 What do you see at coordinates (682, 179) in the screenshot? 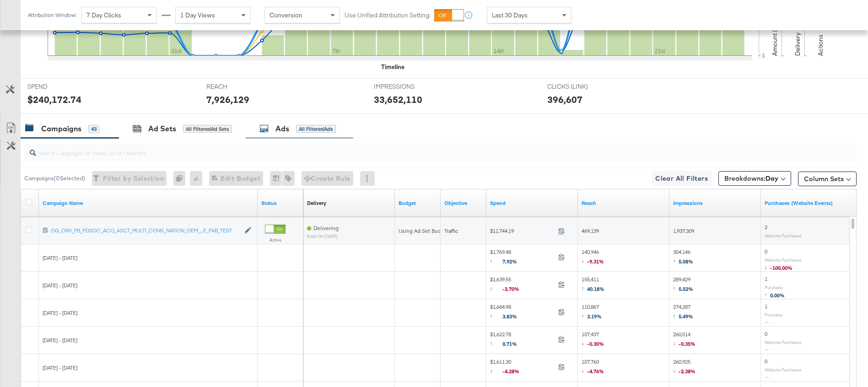
I see `button: Clear All Filters` at bounding box center [682, 179].